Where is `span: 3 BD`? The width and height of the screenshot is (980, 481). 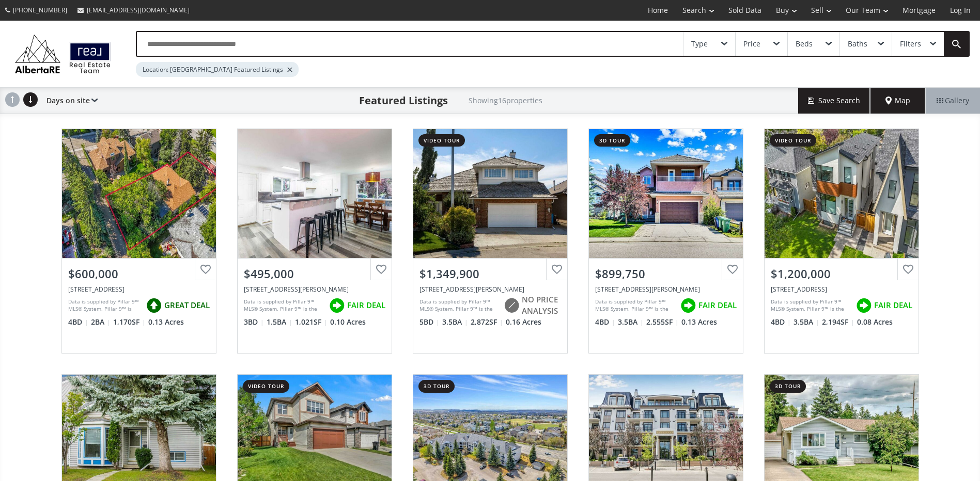
span: 3 BD is located at coordinates (253, 322).